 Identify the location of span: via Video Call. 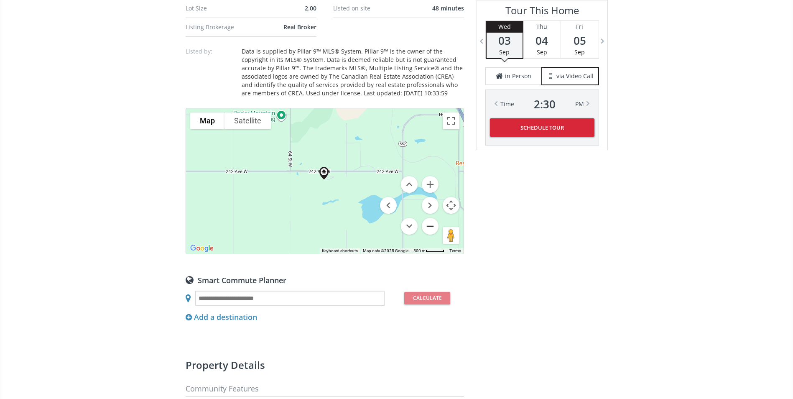
(575, 76).